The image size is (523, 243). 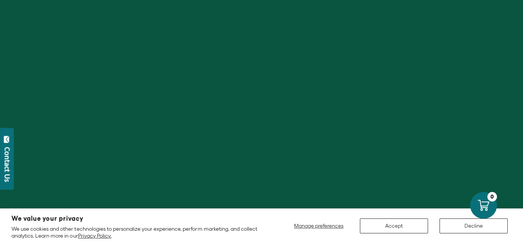 I want to click on div: Contact Us, so click(x=7, y=164).